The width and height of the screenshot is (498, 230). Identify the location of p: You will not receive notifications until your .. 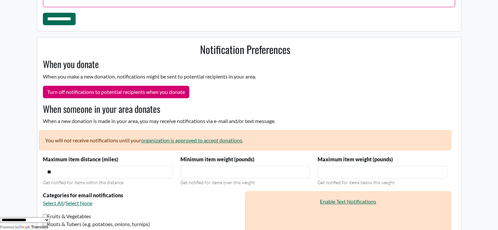
(245, 140).